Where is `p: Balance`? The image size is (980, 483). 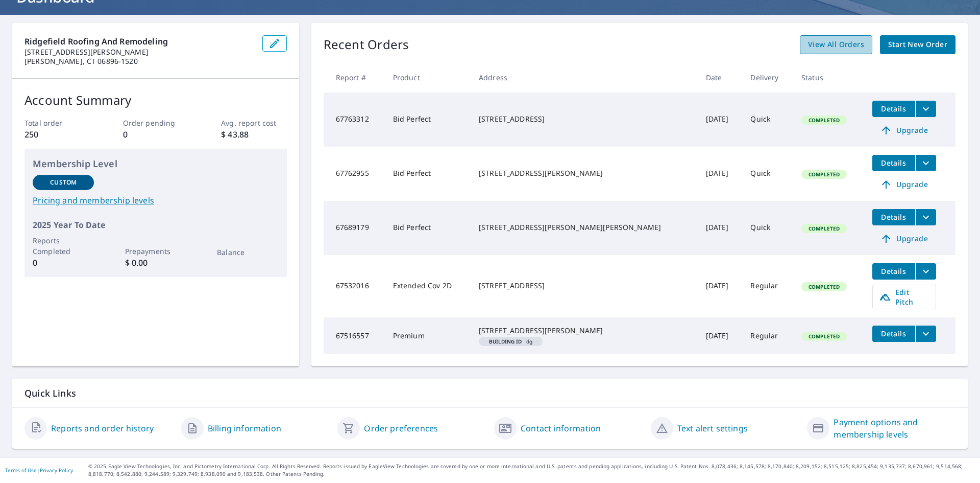 p: Balance is located at coordinates (248, 252).